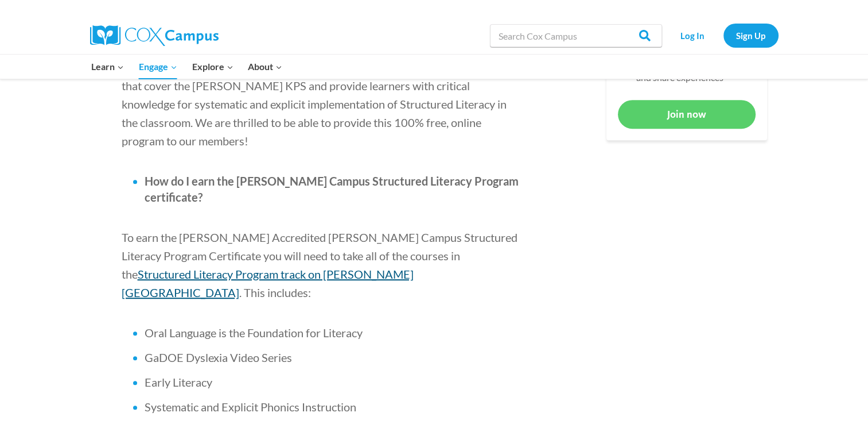 The width and height of the screenshot is (868, 424). Describe the element at coordinates (158, 67) in the screenshot. I see `button: Child menu of Engage` at that location.